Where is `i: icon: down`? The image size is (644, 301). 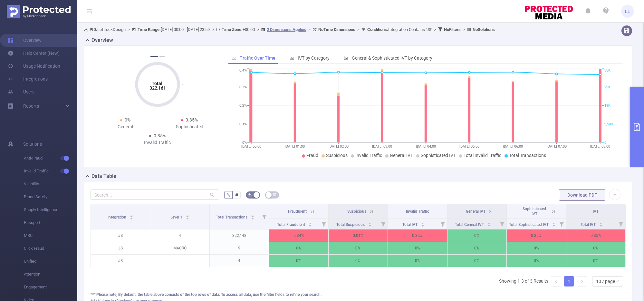 i: icon: down is located at coordinates (617, 282).